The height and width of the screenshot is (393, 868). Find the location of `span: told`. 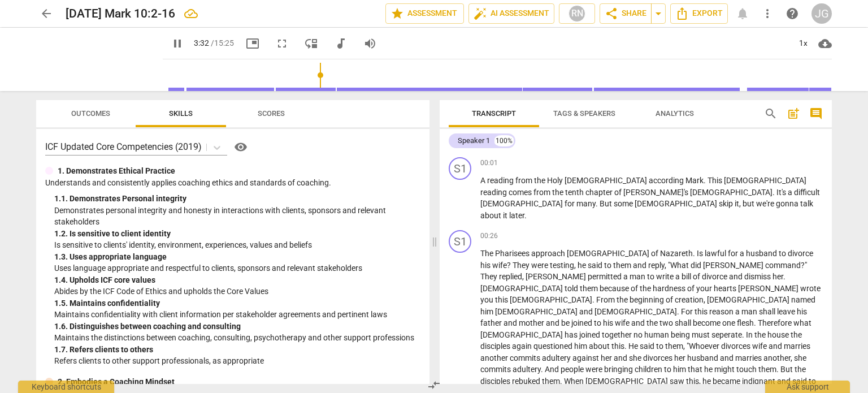

span: told is located at coordinates (572, 288).